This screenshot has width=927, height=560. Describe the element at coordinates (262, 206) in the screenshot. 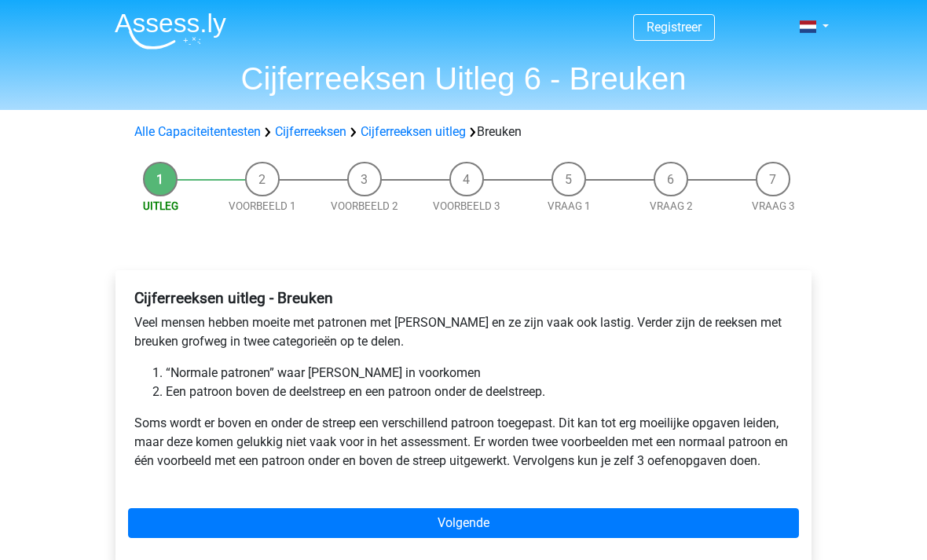

I see `a: Voorbeeld 1` at that location.